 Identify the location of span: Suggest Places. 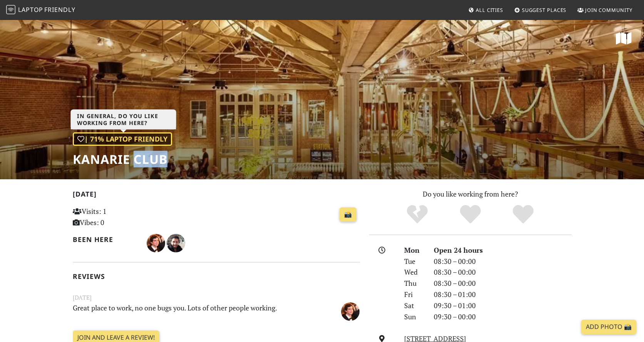
(545, 10).